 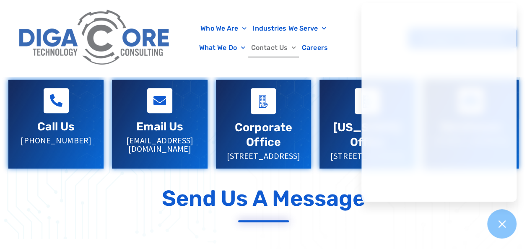 What do you see at coordinates (222, 48) in the screenshot?
I see `a: What We Do` at bounding box center [222, 48].